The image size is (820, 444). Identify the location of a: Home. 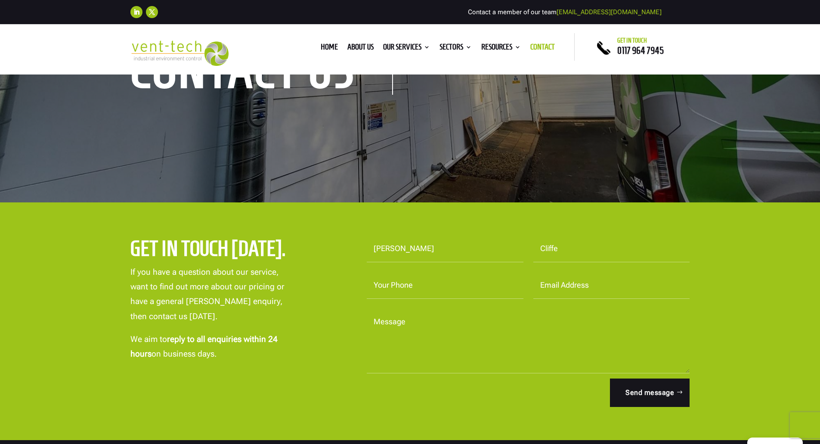
(329, 49).